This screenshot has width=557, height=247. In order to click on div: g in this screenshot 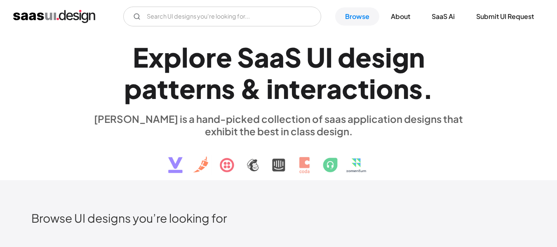, I will do `click(400, 57)`.